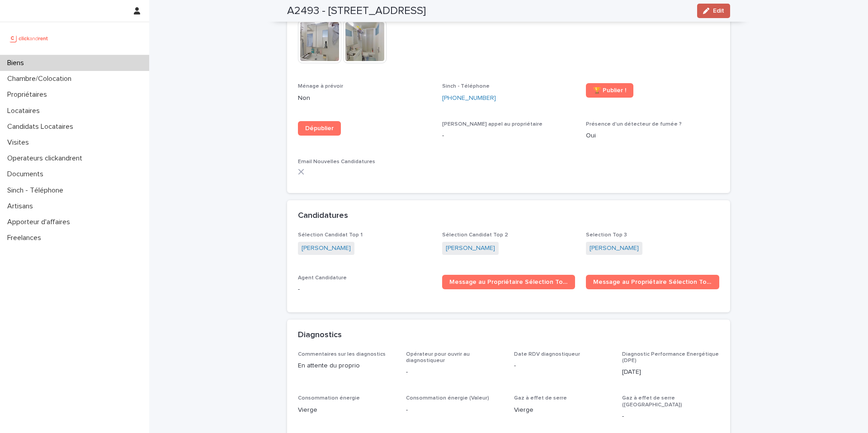 The width and height of the screenshot is (868, 433). I want to click on button: Edit, so click(713, 11).